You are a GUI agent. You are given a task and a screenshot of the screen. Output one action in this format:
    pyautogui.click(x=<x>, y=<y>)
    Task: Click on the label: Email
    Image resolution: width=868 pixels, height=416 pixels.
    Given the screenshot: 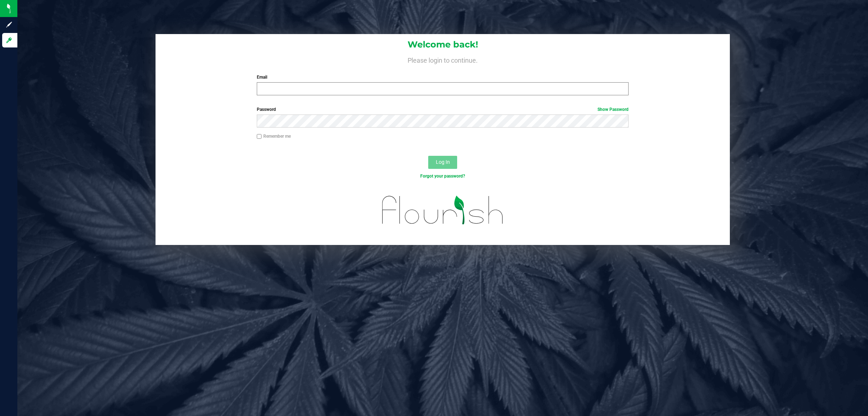 What is the action you would take?
    pyautogui.click(x=443, y=77)
    